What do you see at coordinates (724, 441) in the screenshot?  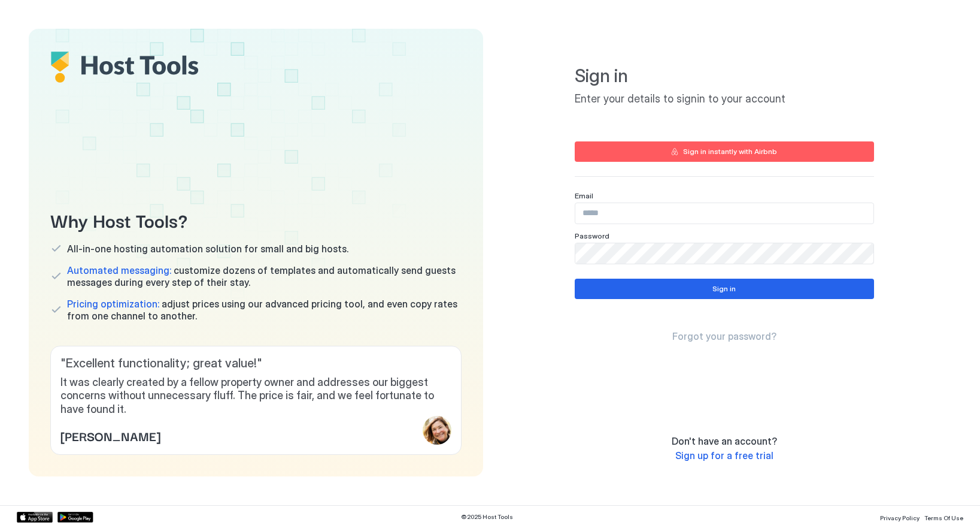 I see `span: Don't have an account?` at bounding box center [724, 441].